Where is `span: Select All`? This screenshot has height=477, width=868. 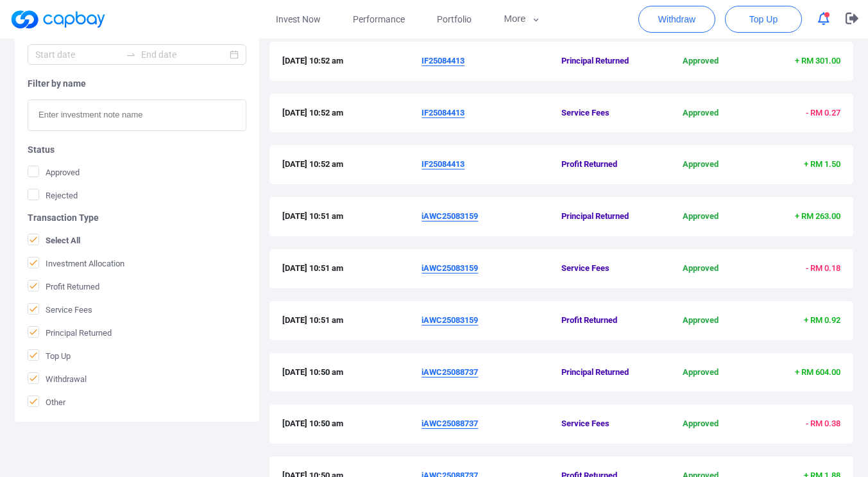
span: Select All is located at coordinates (54, 240).